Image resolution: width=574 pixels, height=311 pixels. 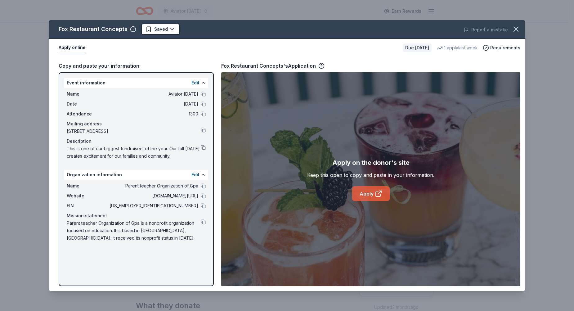 I want to click on button: Saved, so click(x=160, y=29).